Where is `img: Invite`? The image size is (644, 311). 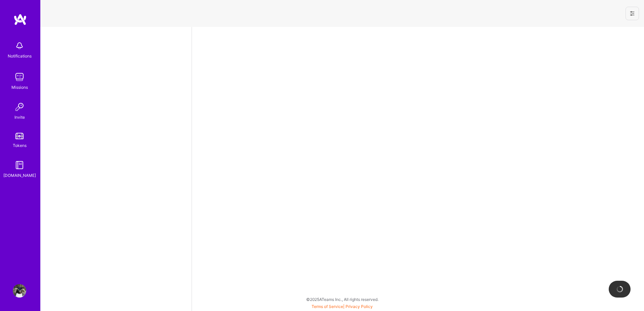
img: Invite is located at coordinates (19, 107).